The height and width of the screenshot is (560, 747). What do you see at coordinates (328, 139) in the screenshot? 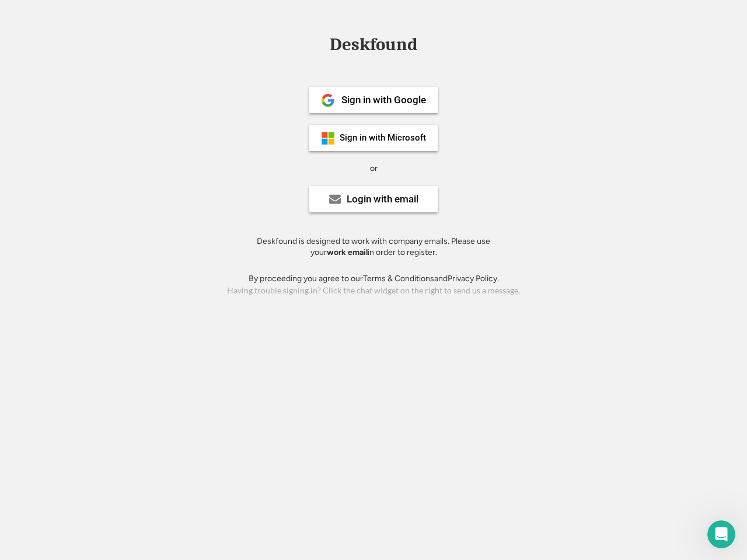
I see `img: ms-symbollockup_mssymbol_19.png` at bounding box center [328, 139].